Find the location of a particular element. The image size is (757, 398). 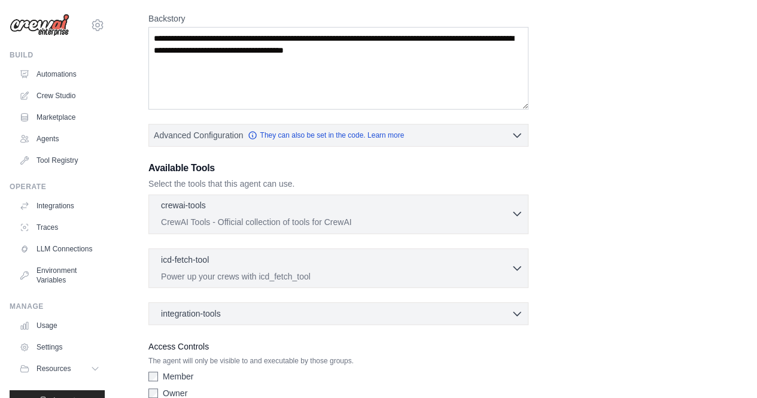

div: Operate is located at coordinates (57, 187).